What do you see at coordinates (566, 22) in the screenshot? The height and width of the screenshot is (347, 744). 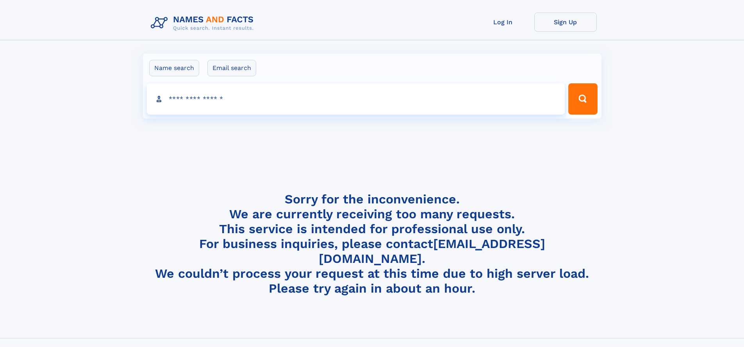 I see `a: Sign Up` at bounding box center [566, 22].